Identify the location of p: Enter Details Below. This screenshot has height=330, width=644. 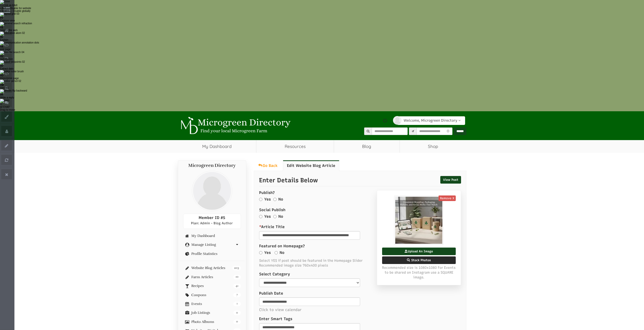
(360, 181).